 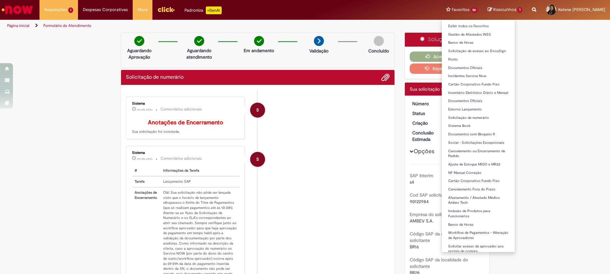 I want to click on div: Solução Proposta, so click(x=447, y=39).